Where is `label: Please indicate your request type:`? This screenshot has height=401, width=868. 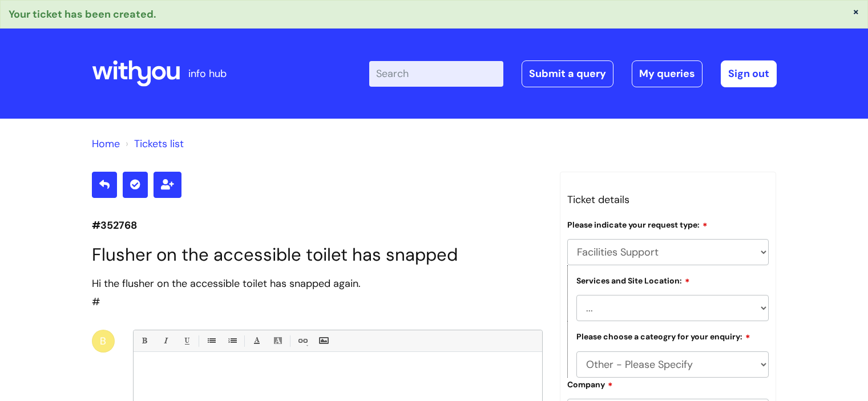
label: Please indicate your request type: is located at coordinates (638, 224).